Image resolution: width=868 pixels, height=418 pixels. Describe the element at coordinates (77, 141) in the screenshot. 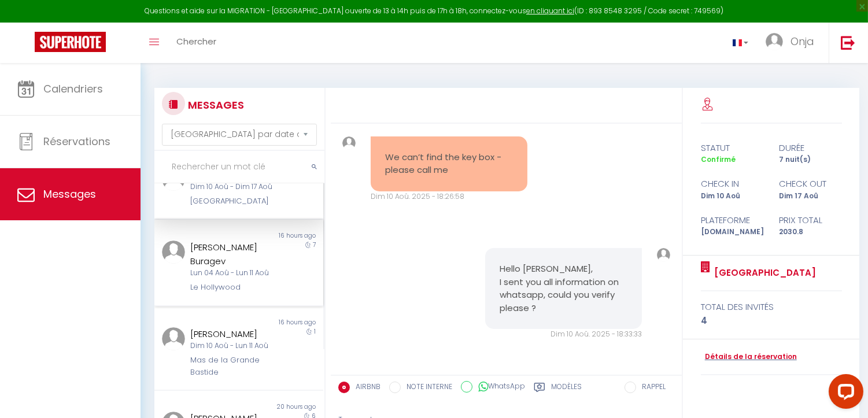

I see `span: Réservations` at that location.